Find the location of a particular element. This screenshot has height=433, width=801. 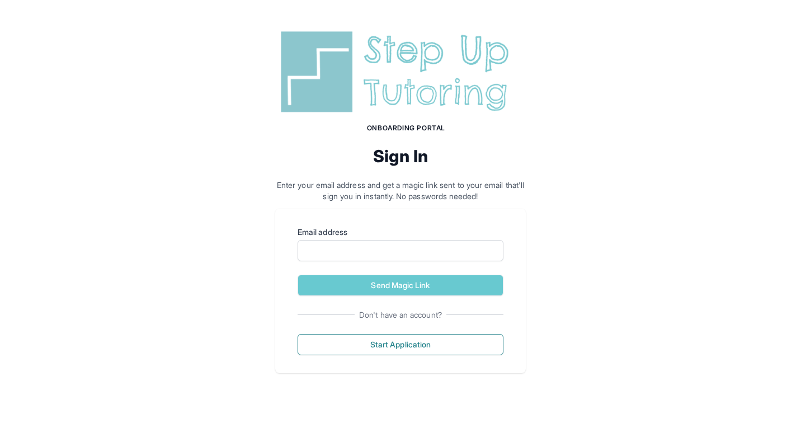

a: Start Application is located at coordinates (400, 344).